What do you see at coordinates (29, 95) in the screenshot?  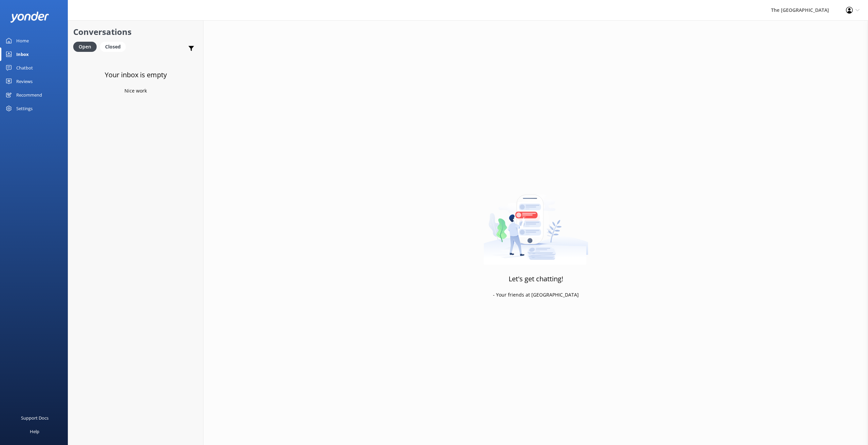 I see `div: Recommend` at bounding box center [29, 95].